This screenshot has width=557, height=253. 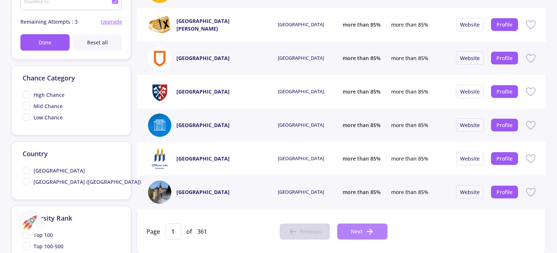 I want to click on button: Previous, so click(x=305, y=232).